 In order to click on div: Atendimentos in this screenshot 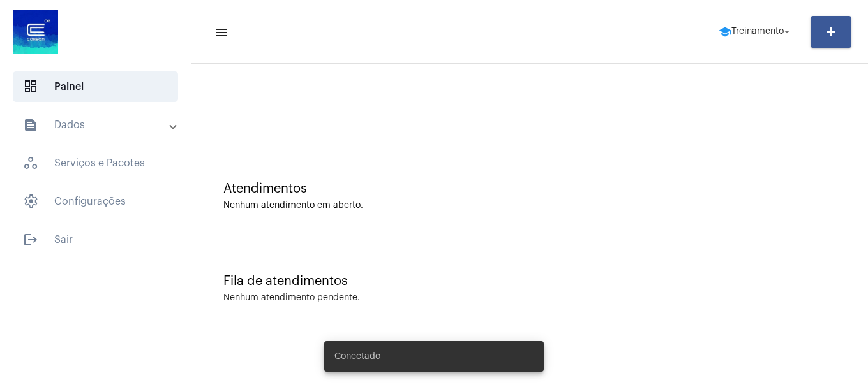, I will do `click(530, 189)`.